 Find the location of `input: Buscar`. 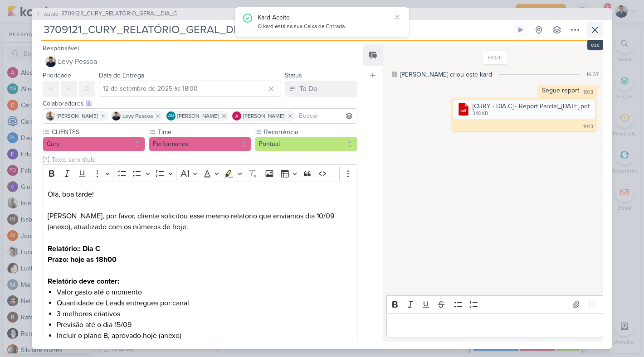

input: Buscar is located at coordinates (326, 116).